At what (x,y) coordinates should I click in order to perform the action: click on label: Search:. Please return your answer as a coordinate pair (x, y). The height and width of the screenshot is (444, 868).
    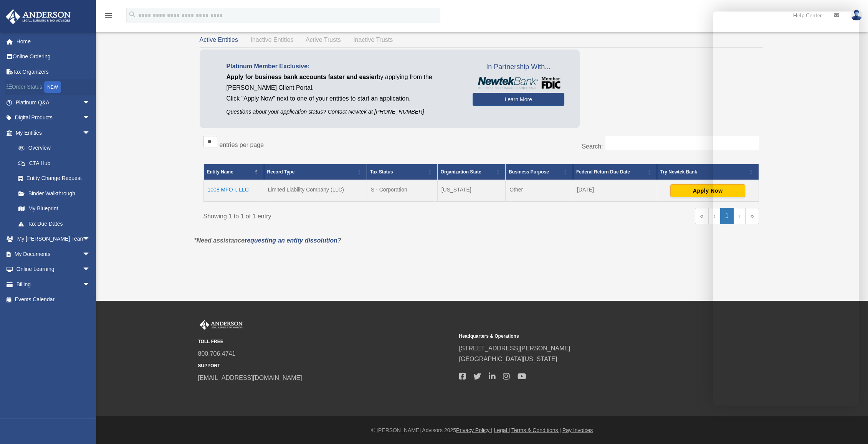
    Looking at the image, I should click on (592, 147).